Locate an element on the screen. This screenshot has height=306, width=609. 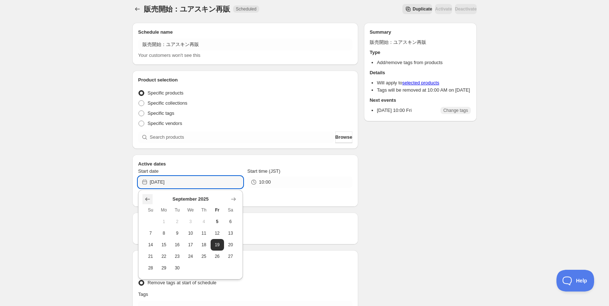
th: Thursday is located at coordinates (204, 210).